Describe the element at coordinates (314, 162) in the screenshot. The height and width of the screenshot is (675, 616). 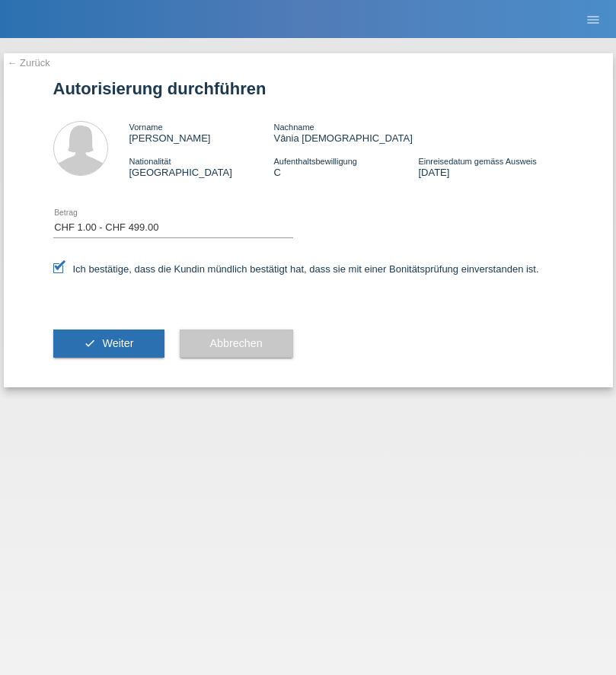
I see `span: Aufenthaltsbewilligung` at that location.